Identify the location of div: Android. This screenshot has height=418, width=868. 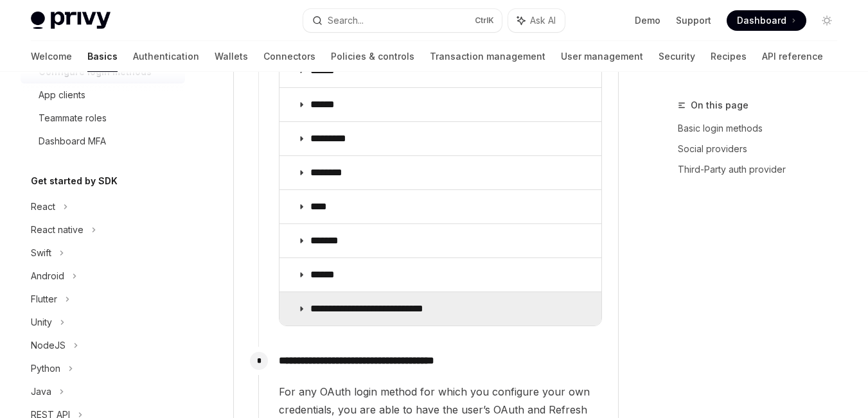
(48, 276).